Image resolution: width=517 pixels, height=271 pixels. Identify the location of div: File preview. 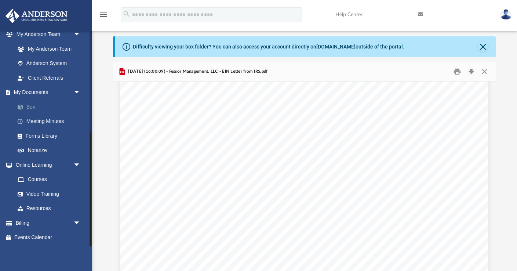
(304, 176).